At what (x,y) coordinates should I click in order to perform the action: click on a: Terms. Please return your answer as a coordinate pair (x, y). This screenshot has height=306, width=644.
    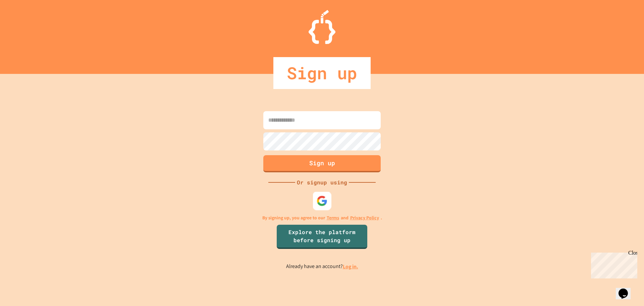
    Looking at the image, I should click on (332, 217).